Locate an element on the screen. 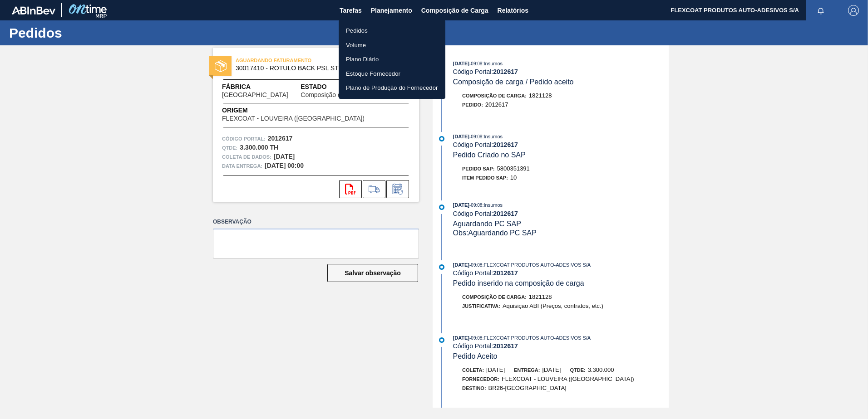 The height and width of the screenshot is (419, 868). li: Pedidos is located at coordinates (392, 31).